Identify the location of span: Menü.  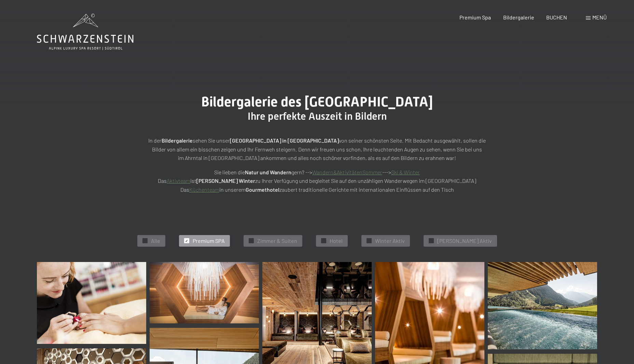
(599, 17).